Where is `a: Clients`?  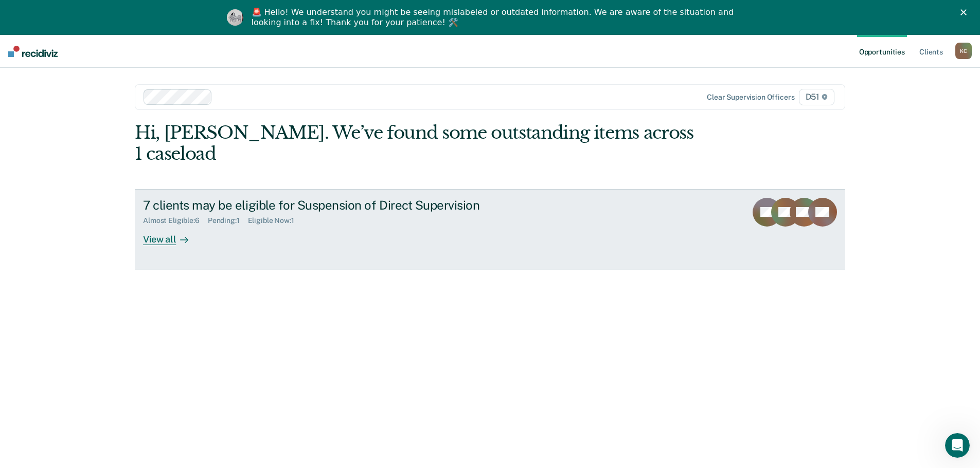 a: Clients is located at coordinates (931, 51).